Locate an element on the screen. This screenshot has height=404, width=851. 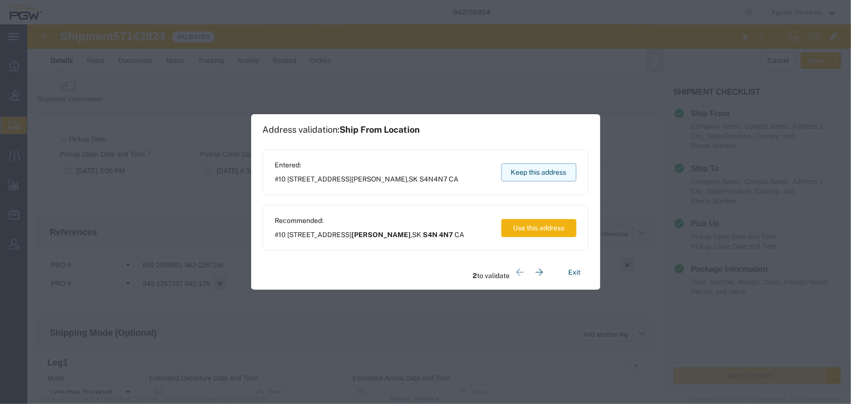
span: Ship From Location is located at coordinates (380, 129).